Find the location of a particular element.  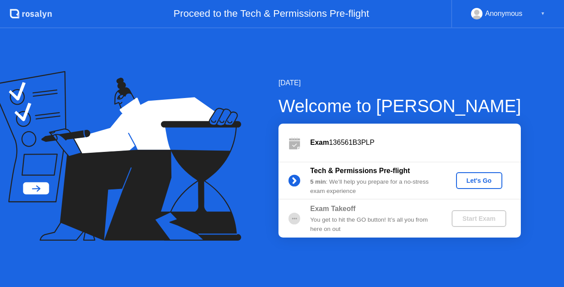

div: Start Exam is located at coordinates (479, 218).